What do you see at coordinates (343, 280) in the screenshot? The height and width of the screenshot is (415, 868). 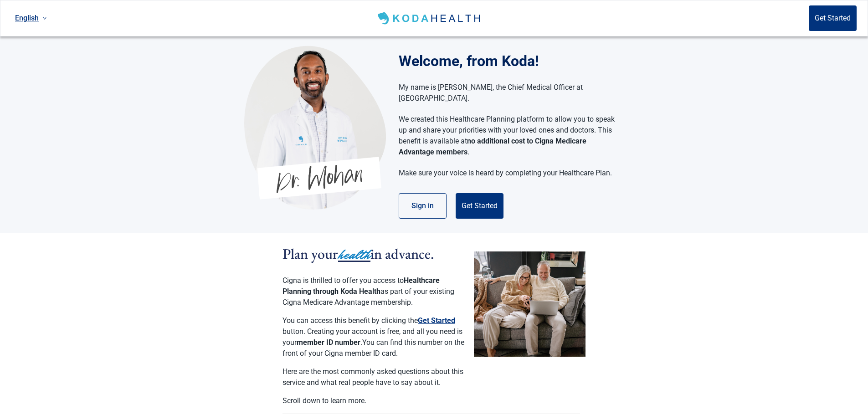 I see `span: Cigna is thrilled to offer you access to` at bounding box center [343, 280].